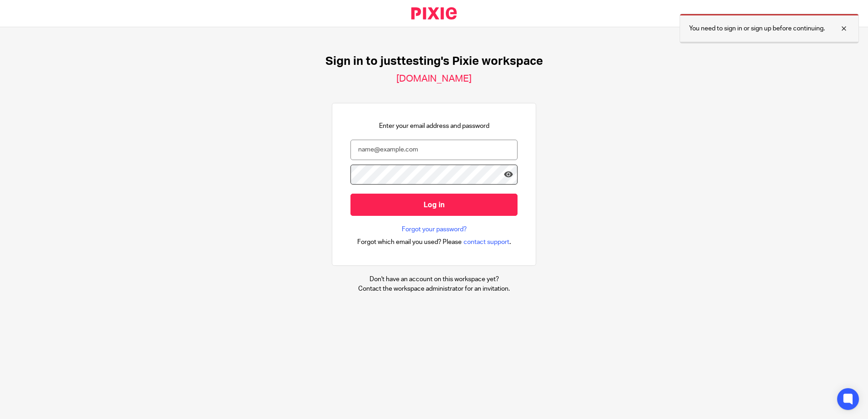 The height and width of the screenshot is (419, 868). Describe the element at coordinates (434, 150) in the screenshot. I see `input: name@example.com` at that location.